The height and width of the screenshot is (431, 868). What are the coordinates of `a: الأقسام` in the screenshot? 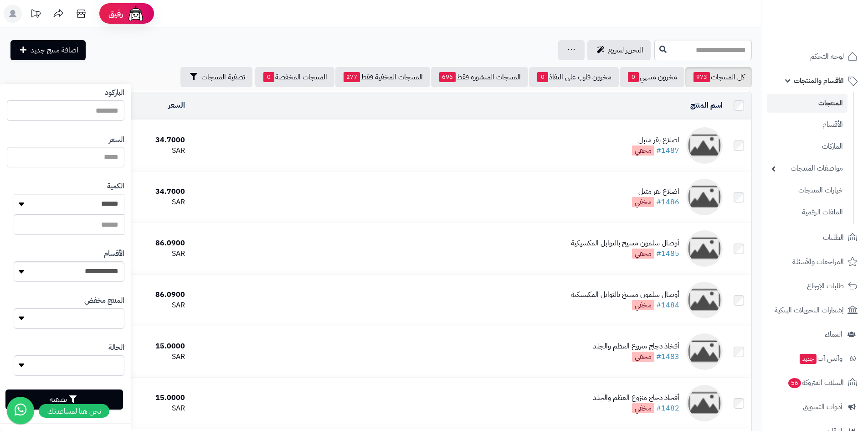 It's located at (807, 124).